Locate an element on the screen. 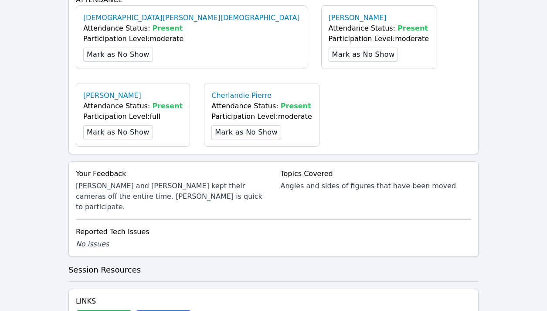 The width and height of the screenshot is (547, 311). h4: Links is located at coordinates (133, 301).